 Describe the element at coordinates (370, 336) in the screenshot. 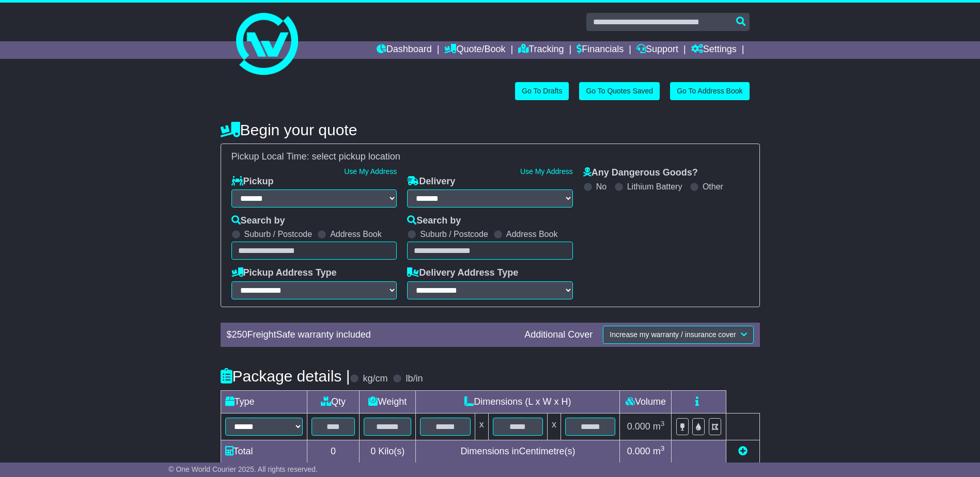

I see `div: $ FreightSafe warranty included` at that location.